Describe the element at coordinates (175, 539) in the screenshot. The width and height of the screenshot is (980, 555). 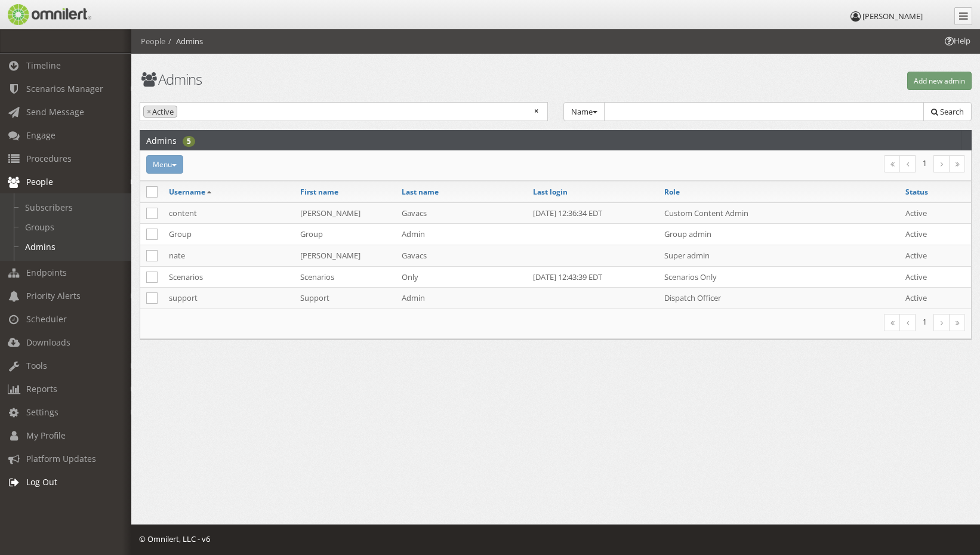
I see `span: © Omnilert, LLC - v6` at that location.